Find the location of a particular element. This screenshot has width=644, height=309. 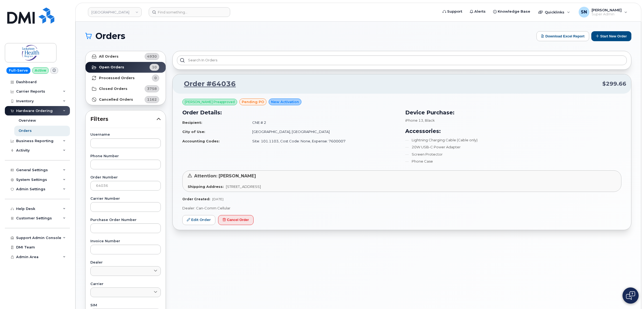

label: SIM is located at coordinates (126, 306).